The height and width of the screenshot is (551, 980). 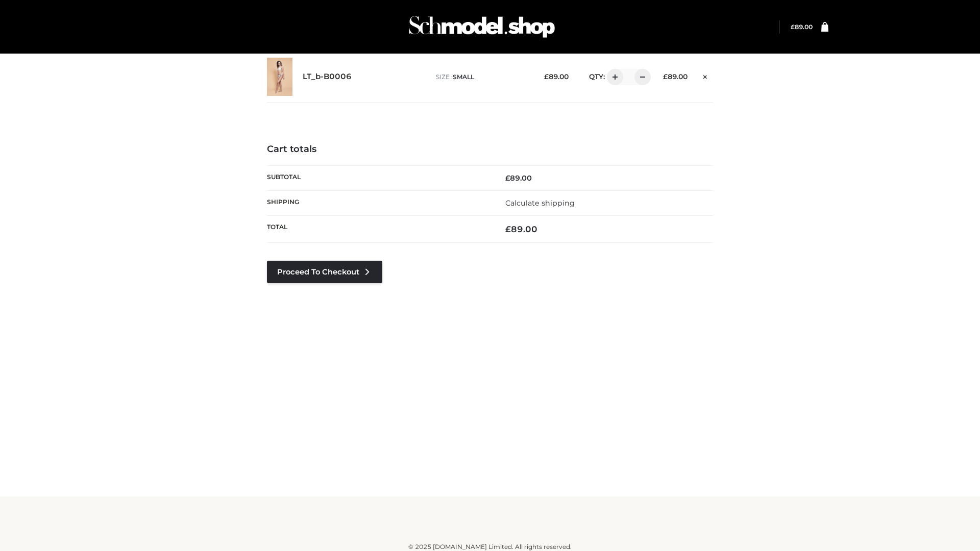 I want to click on th: Shipping, so click(x=378, y=203).